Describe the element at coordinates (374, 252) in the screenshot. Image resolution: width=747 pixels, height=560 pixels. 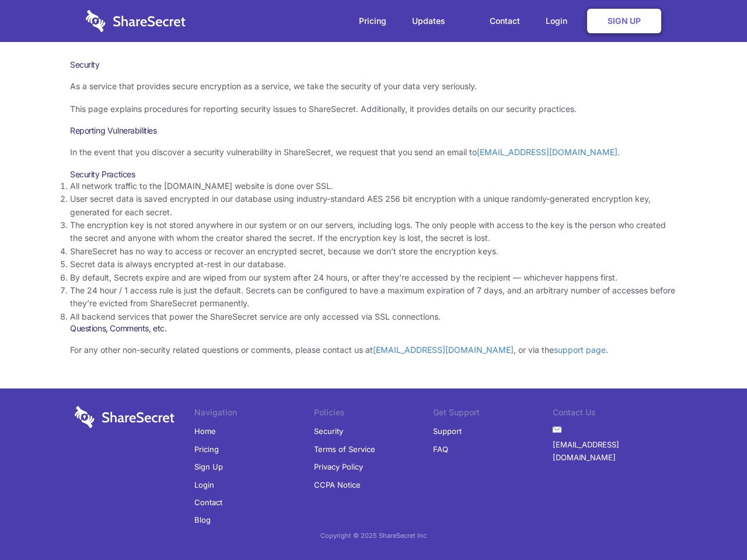
I see `li: ShareSecret has no way to access or recover an encrypted secret, because we don’t store the encry...` at that location.